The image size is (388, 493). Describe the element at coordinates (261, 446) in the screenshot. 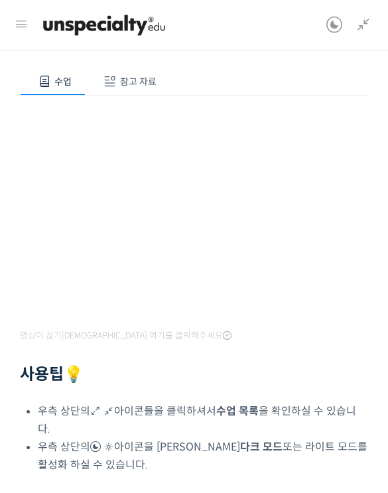

I see `b: 다크 모드` at that location.